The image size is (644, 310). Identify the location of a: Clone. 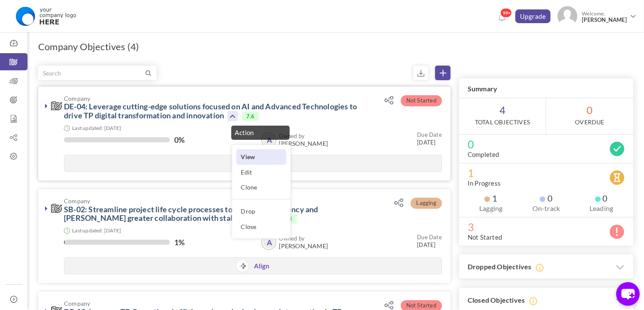
(261, 187).